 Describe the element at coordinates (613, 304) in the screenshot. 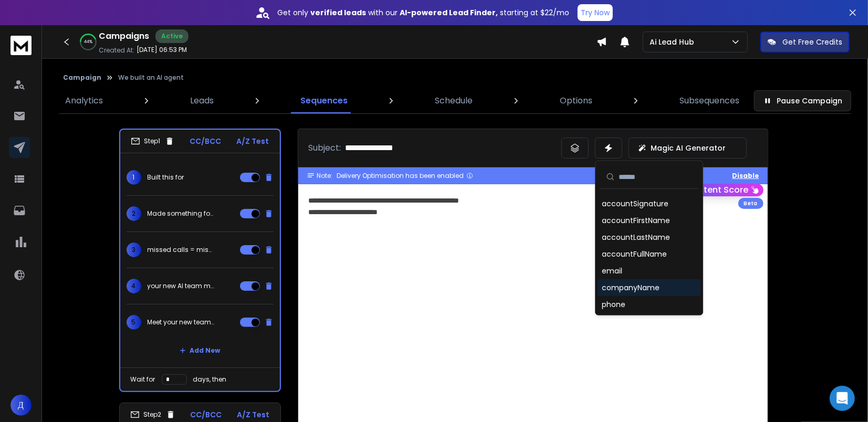

I see `div: phone` at that location.